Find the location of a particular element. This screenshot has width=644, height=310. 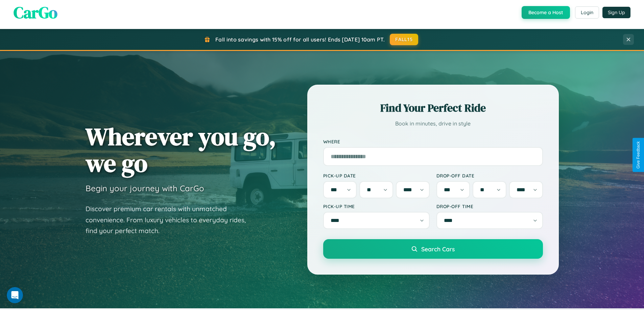

p: Discover premium car rentals with unmatched convenience. From luxury vehicles to everyday rides, ... is located at coordinates (170, 220).